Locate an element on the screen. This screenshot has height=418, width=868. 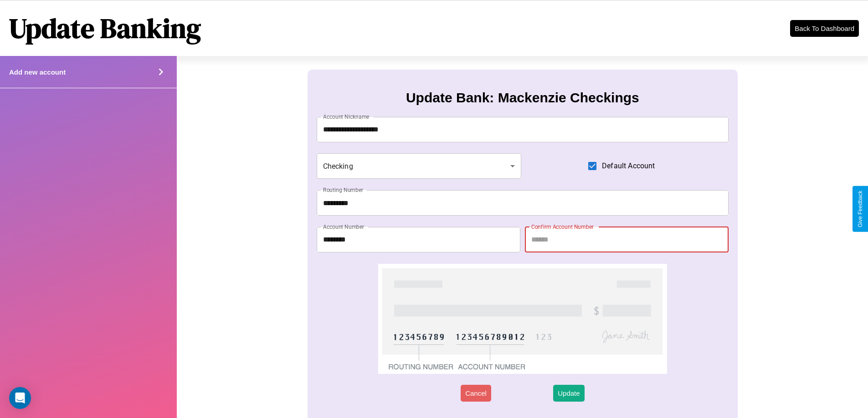
h4: Add new account is located at coordinates (38, 72).